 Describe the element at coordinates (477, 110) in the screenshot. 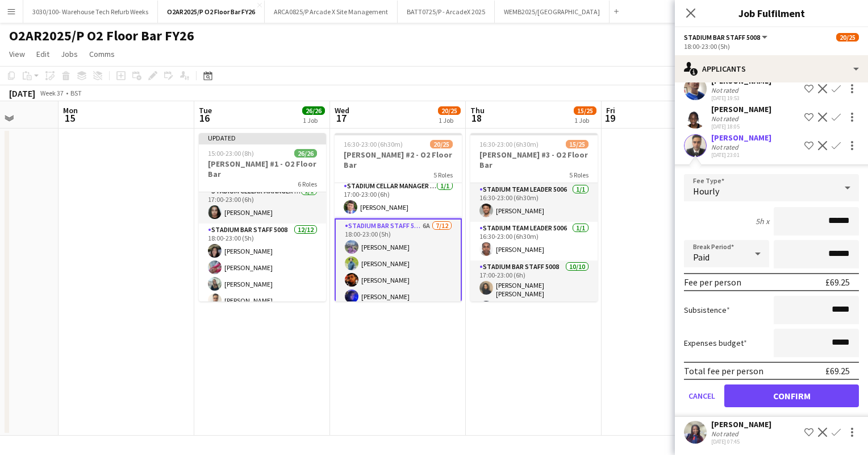

I see `span: Thu` at that location.